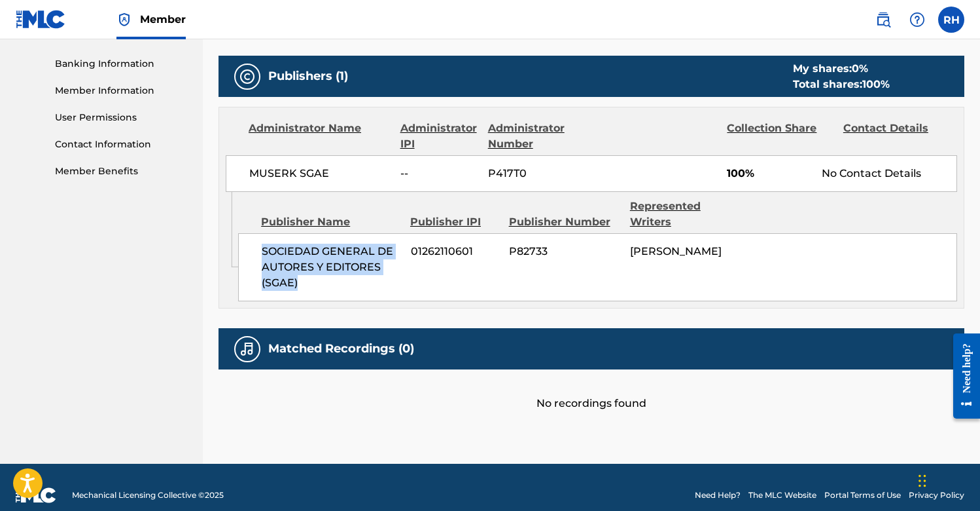  Describe the element at coordinates (36, 495) in the screenshot. I see `img: logo` at that location.